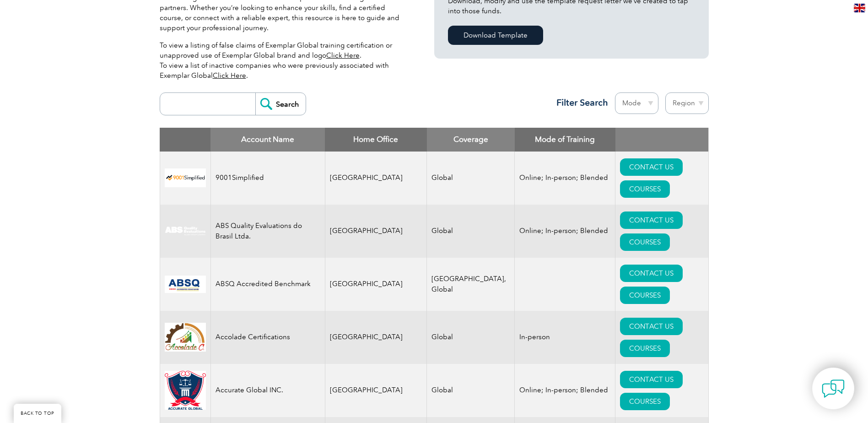 Image resolution: width=868 pixels, height=423 pixels. I want to click on img: 37c9c059-616f-eb11-a812-002248153038-logo.png, so click(186, 177).